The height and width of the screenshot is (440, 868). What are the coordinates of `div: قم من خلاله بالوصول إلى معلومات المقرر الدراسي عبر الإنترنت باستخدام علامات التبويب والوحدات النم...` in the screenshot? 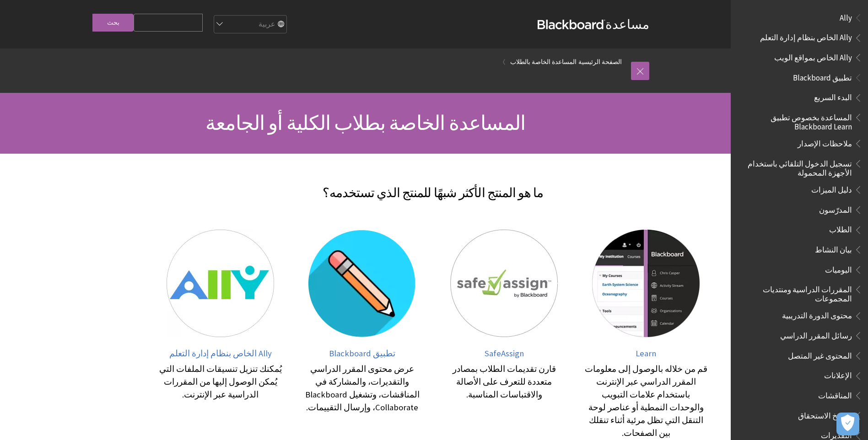 It's located at (646, 402).